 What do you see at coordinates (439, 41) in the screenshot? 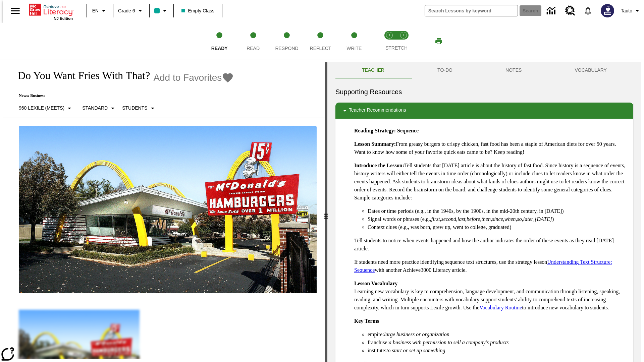
I see `button: Print` at bounding box center [439, 41].